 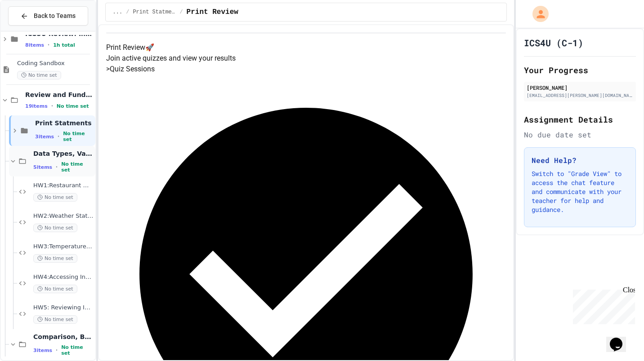 I want to click on p: Switch to "Grade View" to access the chat feature and communicate with your teacher for help and ..., so click(x=580, y=192).